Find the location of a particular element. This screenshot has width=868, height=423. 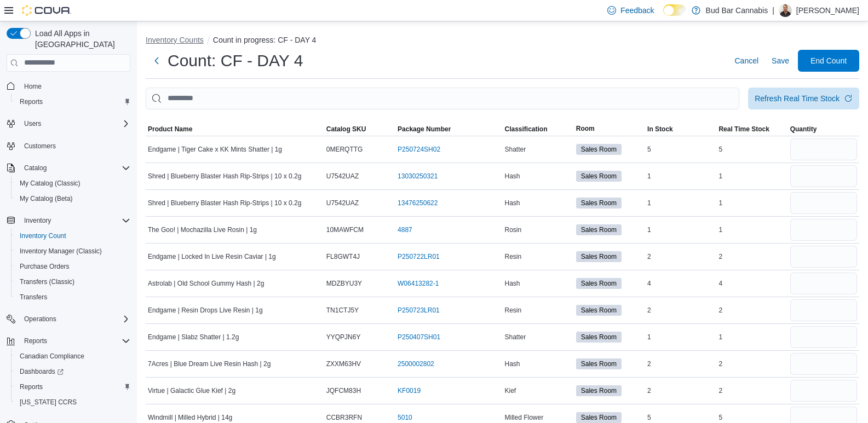

button: Inventory Count is located at coordinates (73, 236).